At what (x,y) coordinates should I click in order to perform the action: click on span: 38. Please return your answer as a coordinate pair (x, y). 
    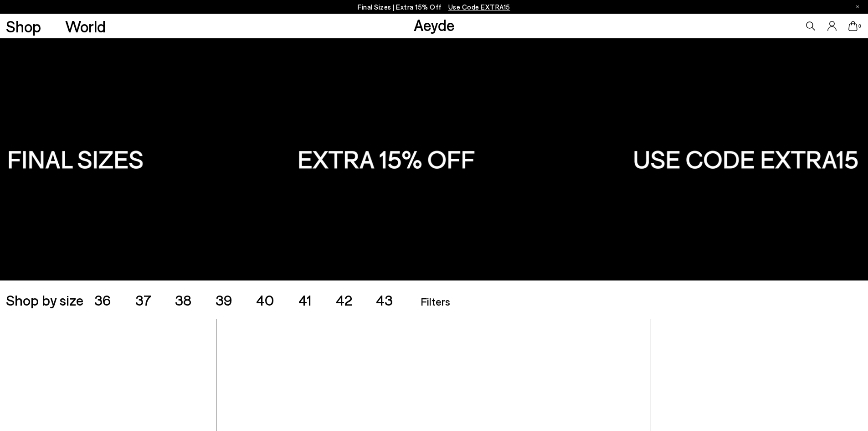
    Looking at the image, I should click on (183, 300).